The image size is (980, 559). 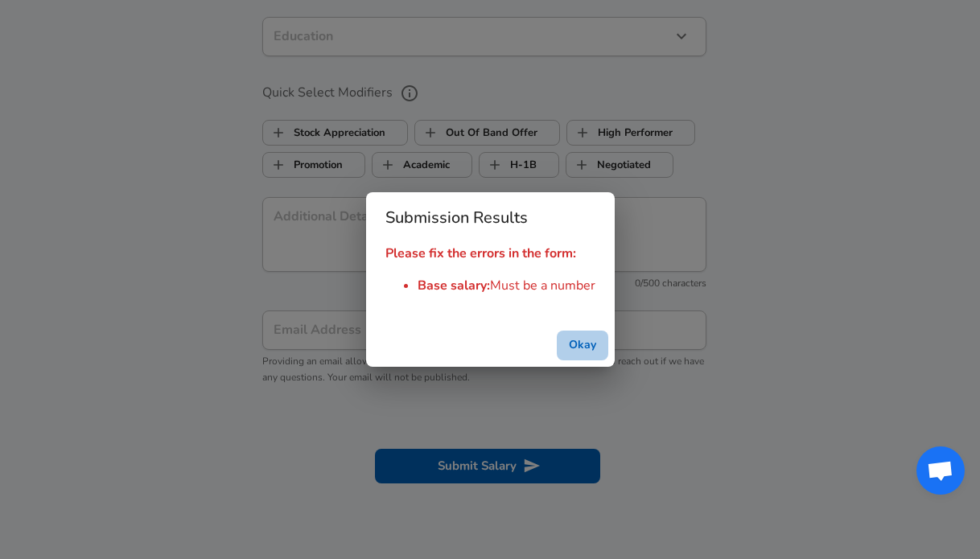 I want to click on div: Open chat, so click(x=940, y=471).